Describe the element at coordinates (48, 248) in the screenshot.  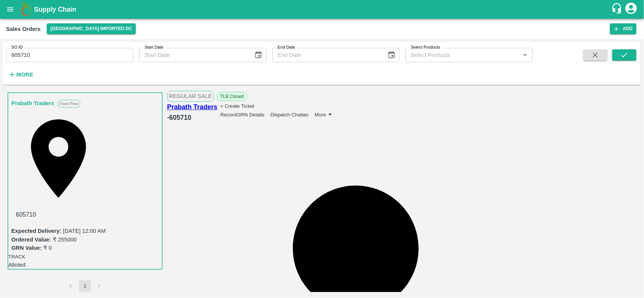
I see `label: ₹ 0` at that location.